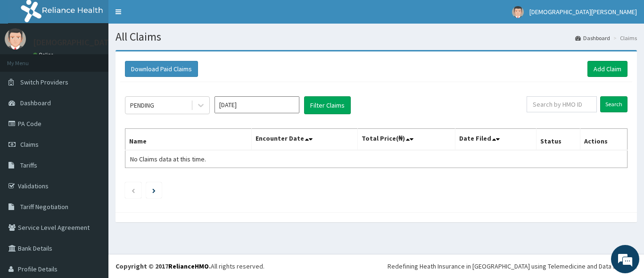  I want to click on th: Total Price(₦), so click(407, 140).